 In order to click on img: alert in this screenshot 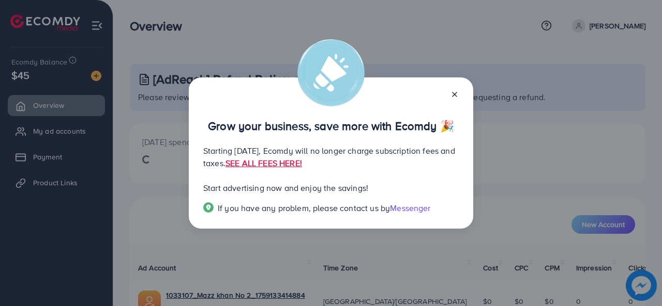, I will do `click(331, 73)`.